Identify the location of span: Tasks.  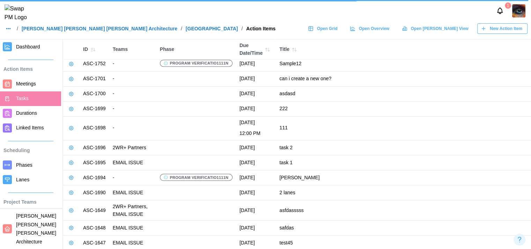
(22, 98).